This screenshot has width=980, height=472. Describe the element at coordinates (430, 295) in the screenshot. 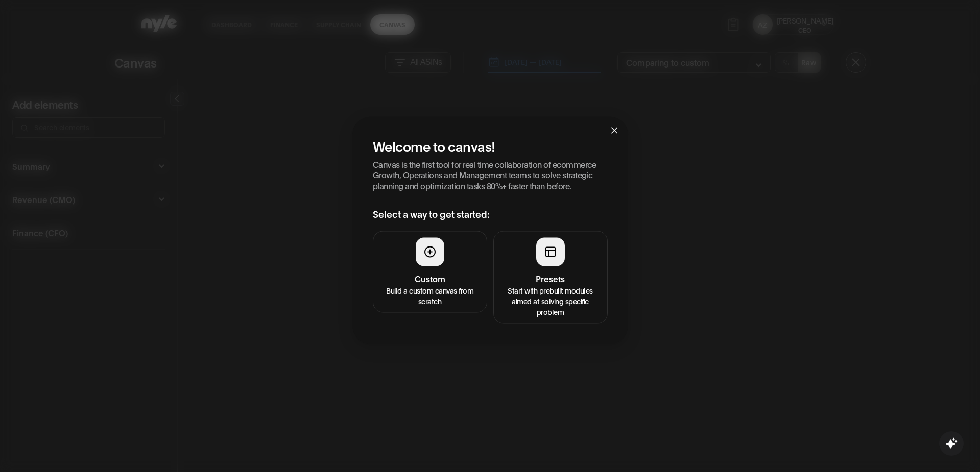

I see `p: Build a custom canvas from scratch` at that location.